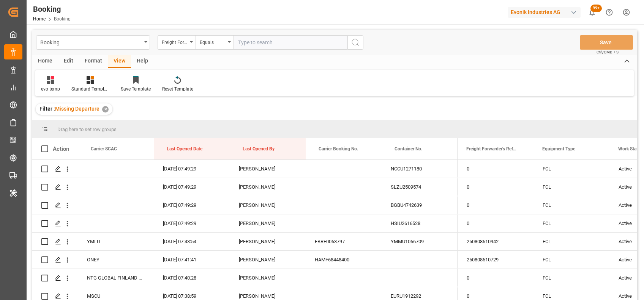  Describe the element at coordinates (116, 260) in the screenshot. I see `div: ONEY` at that location.